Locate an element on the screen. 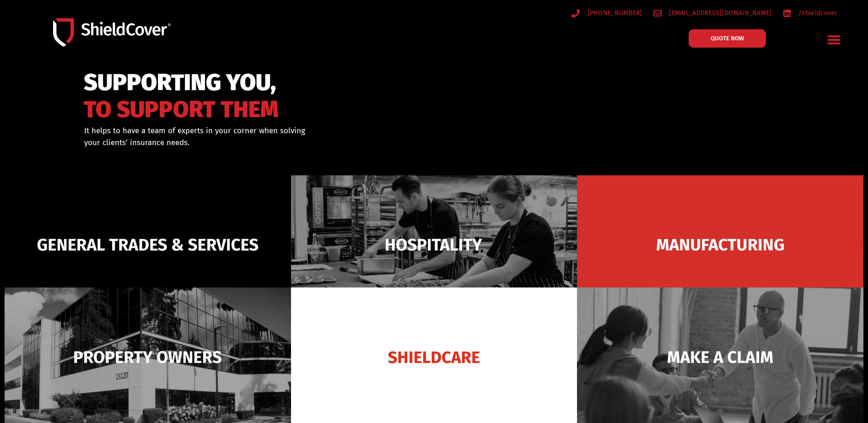 The height and width of the screenshot is (423, 868). span: SUPPORTING YOU, is located at coordinates (181, 82).